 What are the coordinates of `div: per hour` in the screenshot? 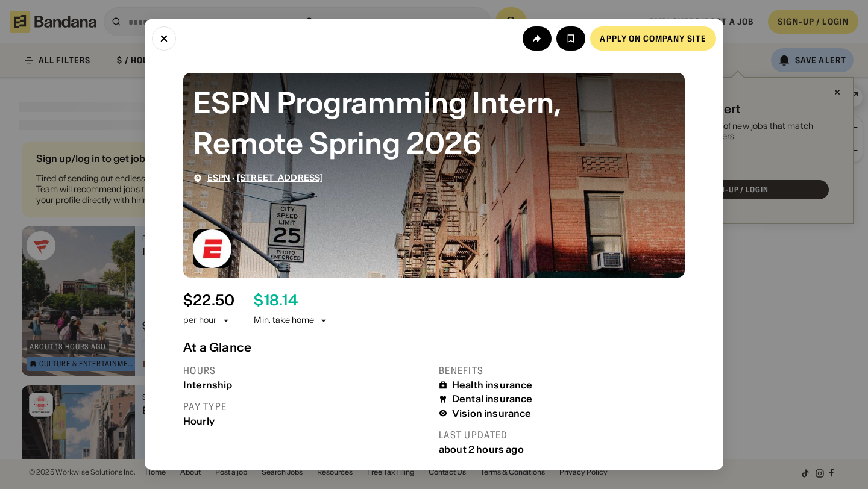 It's located at (199, 320).